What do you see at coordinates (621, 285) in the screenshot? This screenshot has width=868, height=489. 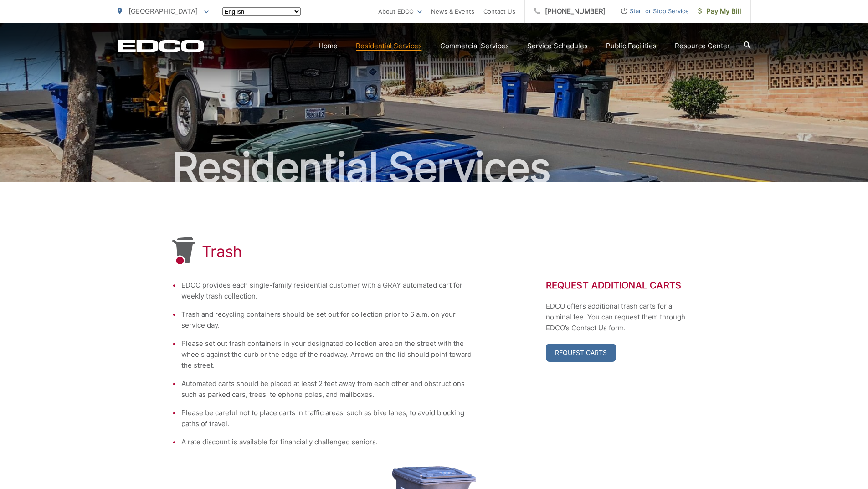 I see `h2: Request Additional Carts` at bounding box center [621, 285].